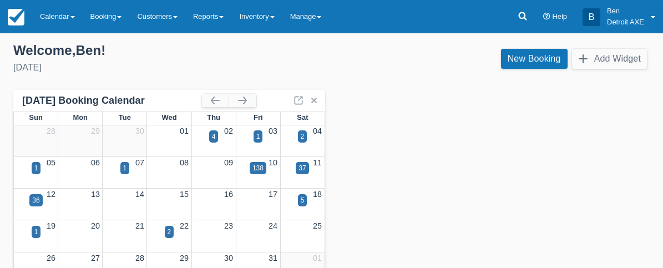 This screenshot has height=268, width=663. Describe the element at coordinates (610, 59) in the screenshot. I see `button: Add Widget` at that location.